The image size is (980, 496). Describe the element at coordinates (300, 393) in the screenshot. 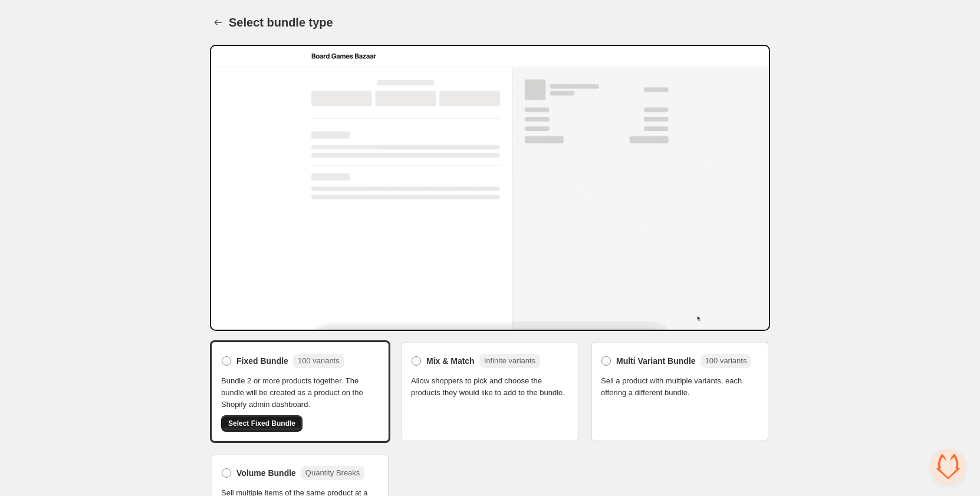

I see `span: Bundle 2 or more products together. The bundle will be created as a product on the Shopify admin ...` at that location.